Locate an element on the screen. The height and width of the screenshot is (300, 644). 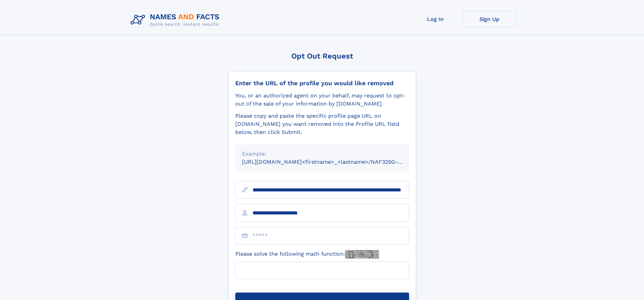
label: Please solve the following math function: is located at coordinates (307, 254).